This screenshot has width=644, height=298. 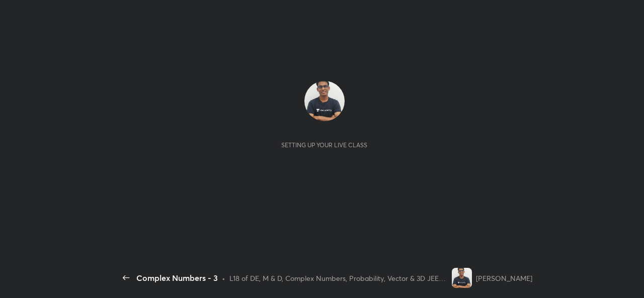 I want to click on div: Complex Numbers - 3, so click(x=177, y=278).